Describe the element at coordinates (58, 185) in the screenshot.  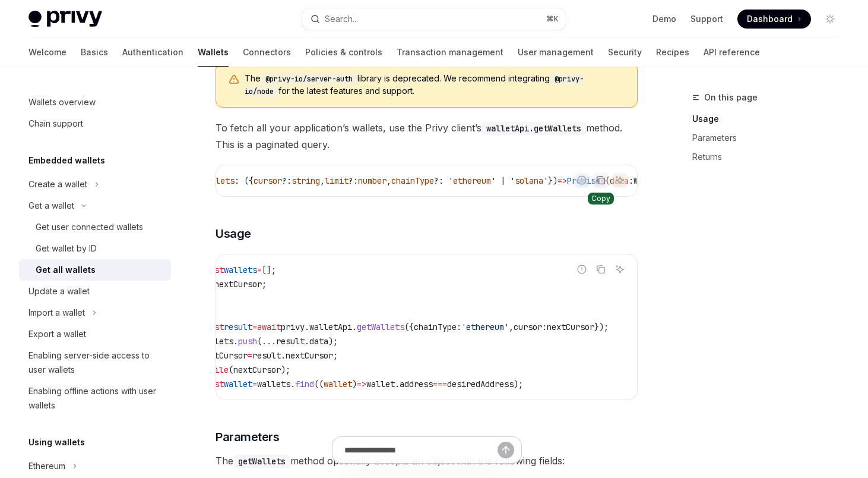
I see `div: Create a wallet` at that location.